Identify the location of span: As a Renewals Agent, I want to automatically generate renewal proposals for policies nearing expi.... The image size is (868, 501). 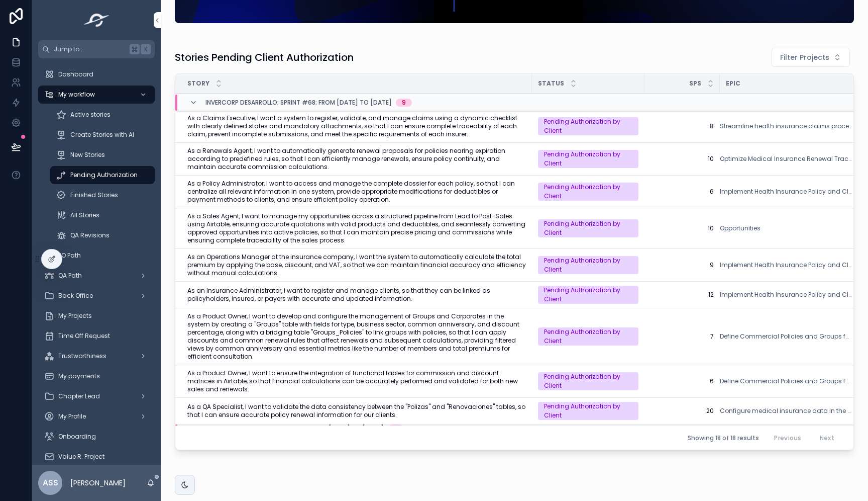
(356, 159).